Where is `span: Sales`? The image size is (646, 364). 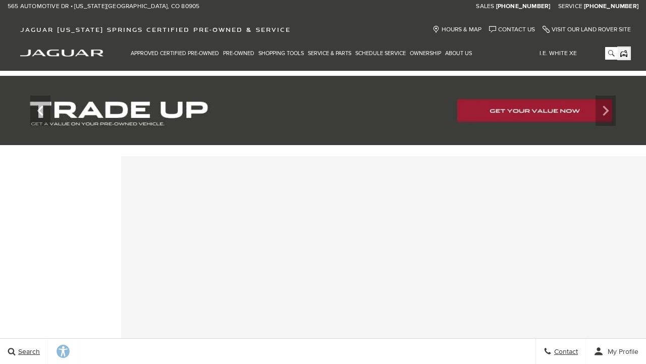
span: Sales is located at coordinates (485, 6).